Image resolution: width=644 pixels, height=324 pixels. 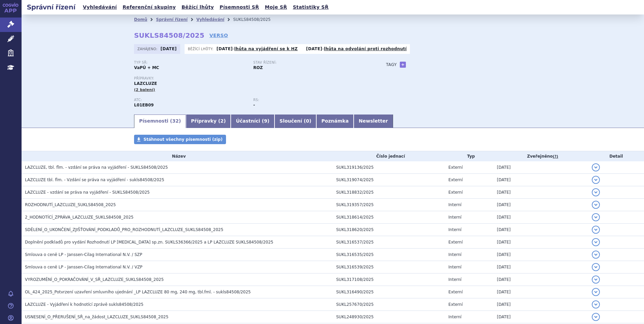 I want to click on span: 2, so click(x=222, y=121).